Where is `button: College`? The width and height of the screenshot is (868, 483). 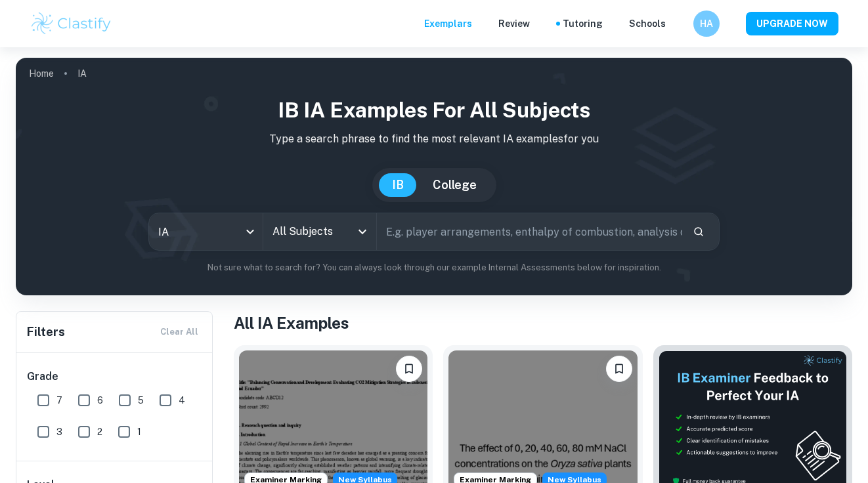 button: College is located at coordinates (455, 185).